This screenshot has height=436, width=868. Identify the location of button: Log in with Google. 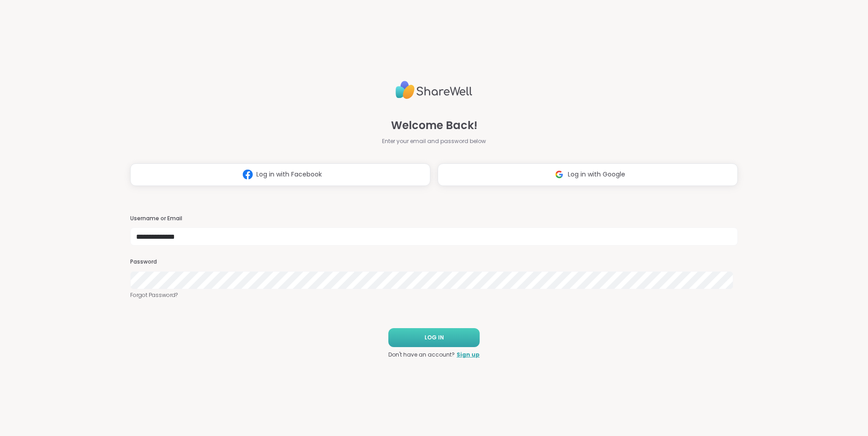
(588, 175).